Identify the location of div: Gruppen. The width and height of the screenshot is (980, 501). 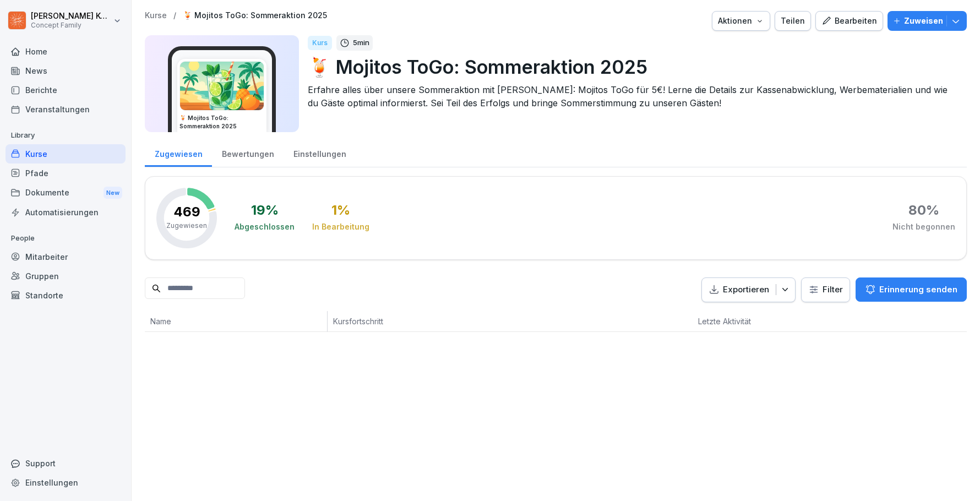
(66, 276).